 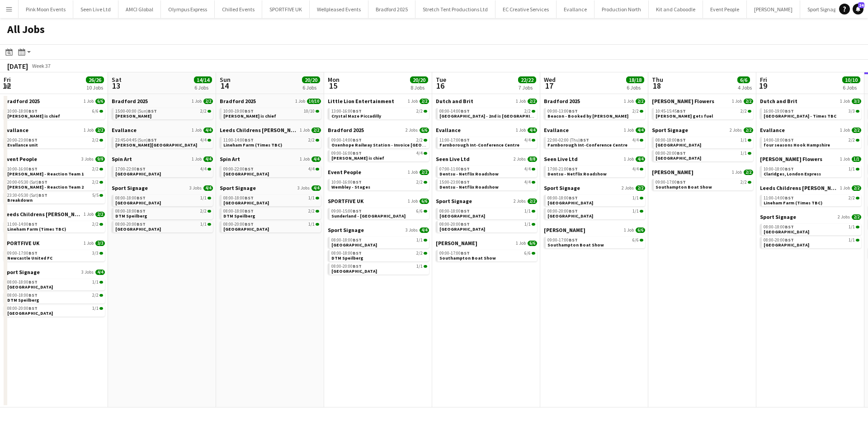 What do you see at coordinates (797, 145) in the screenshot?
I see `span: four seasons Hook Hampshire` at bounding box center [797, 145].